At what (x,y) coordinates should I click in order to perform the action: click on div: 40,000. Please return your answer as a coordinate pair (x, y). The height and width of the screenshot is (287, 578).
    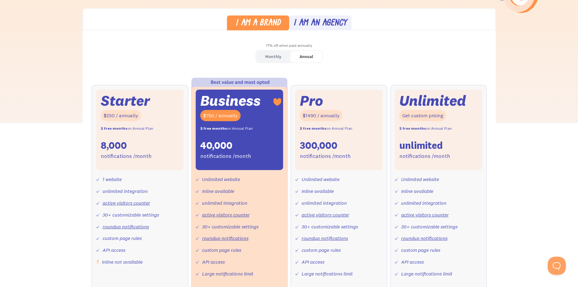
    Looking at the image, I should click on (216, 145).